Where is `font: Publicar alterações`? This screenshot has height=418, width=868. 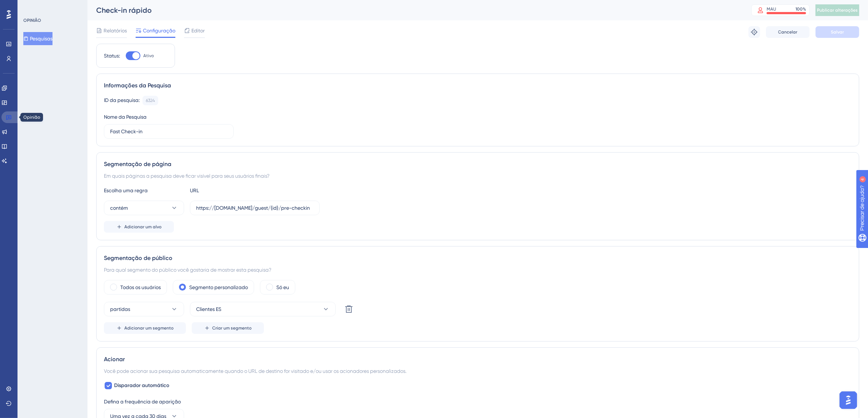 font: Publicar alterações is located at coordinates (837, 11).